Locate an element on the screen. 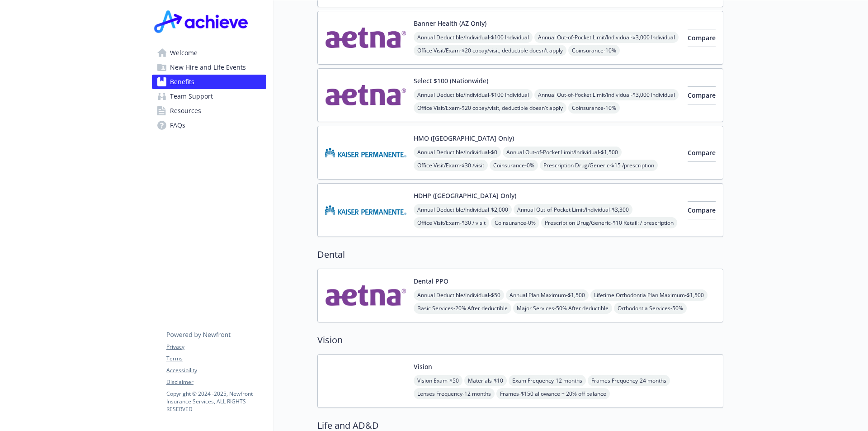  span: New Hire and Life Events is located at coordinates (208, 67).